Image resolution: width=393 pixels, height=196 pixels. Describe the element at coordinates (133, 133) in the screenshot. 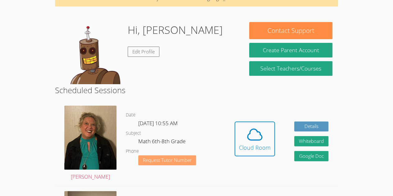

I see `dt: Subject` at that location.